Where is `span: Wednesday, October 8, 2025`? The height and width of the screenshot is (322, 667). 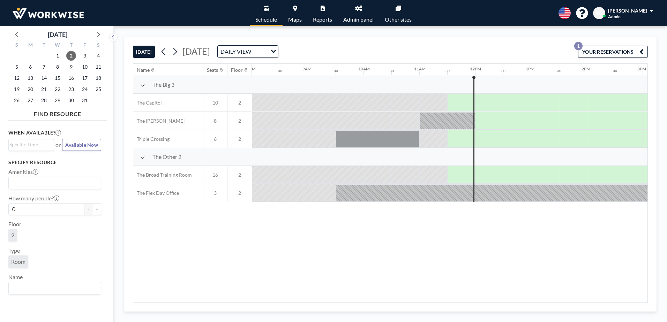 span: Wednesday, October 8, 2025 is located at coordinates (58, 67).